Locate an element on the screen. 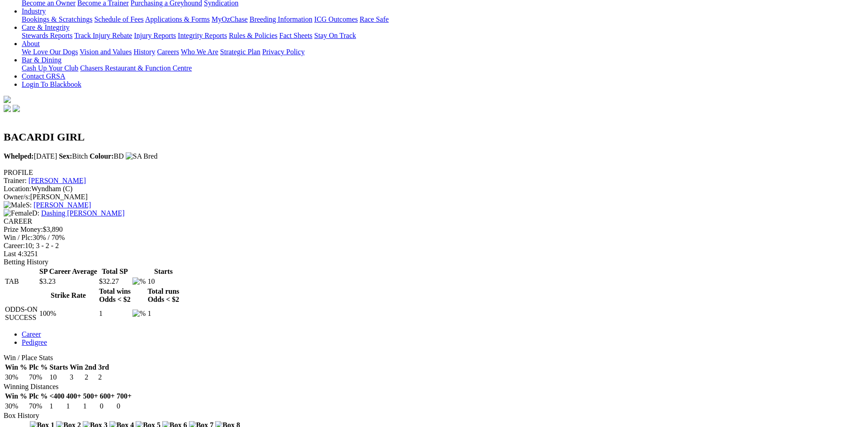  a: Integrity Reports is located at coordinates (202, 35).